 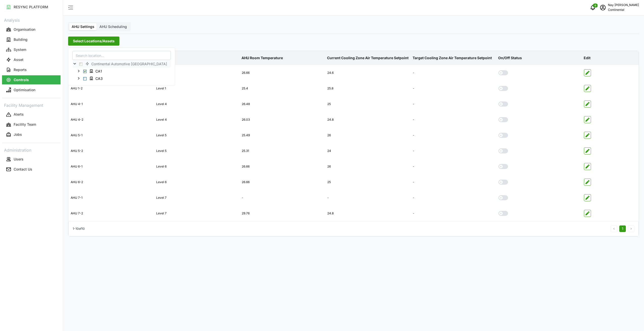 I want to click on a: Contact Us, so click(x=31, y=169).